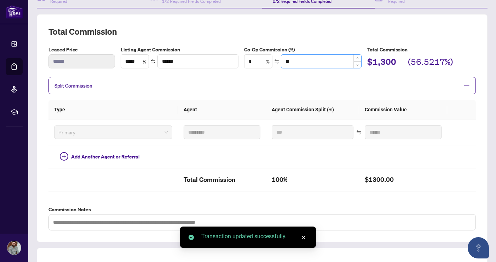  I want to click on a: Close, so click(304, 237).